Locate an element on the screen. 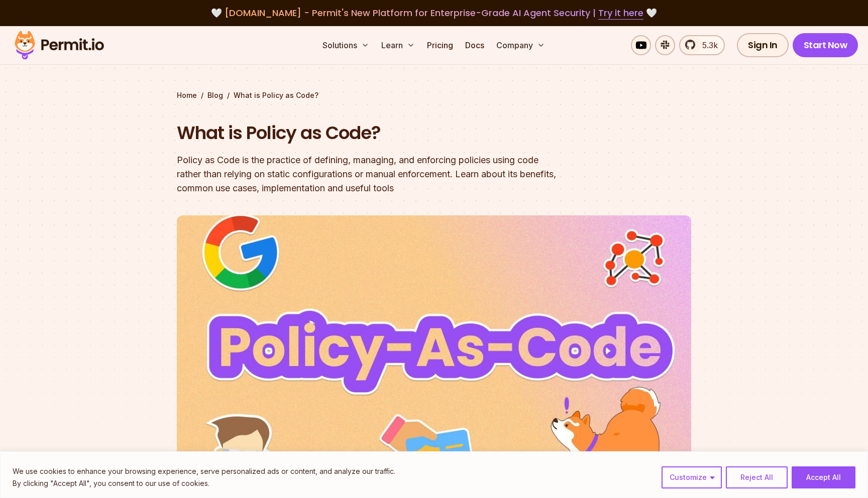 The height and width of the screenshot is (498, 868). img: Permit logo is located at coordinates (59, 46).